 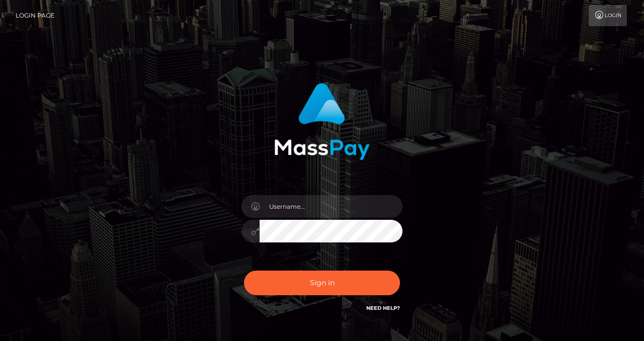 I want to click on a: Login, so click(x=608, y=15).